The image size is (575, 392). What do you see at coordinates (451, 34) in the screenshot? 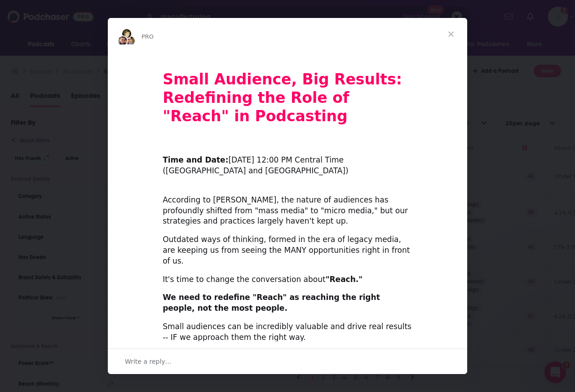
I see `span: Close` at bounding box center [451, 34].